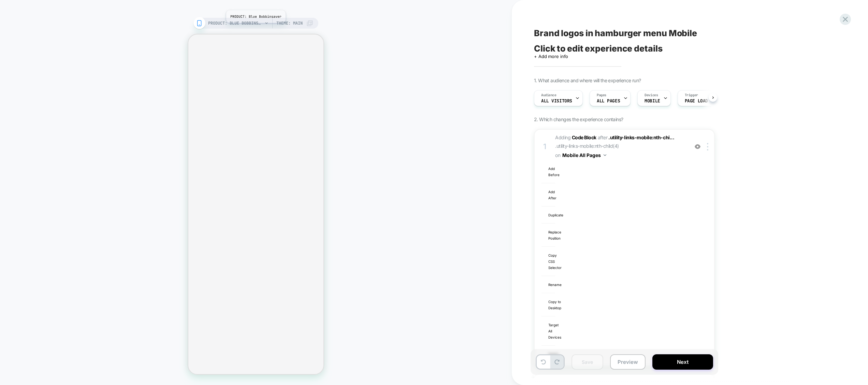 The image size is (868, 385). I want to click on span: Audience, so click(549, 95).